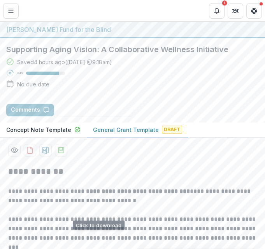 The height and width of the screenshot is (249, 265). Describe the element at coordinates (132, 49) in the screenshot. I see `h2: Supporting Aging Vision: A Collaborative Wellness Initiative` at that location.